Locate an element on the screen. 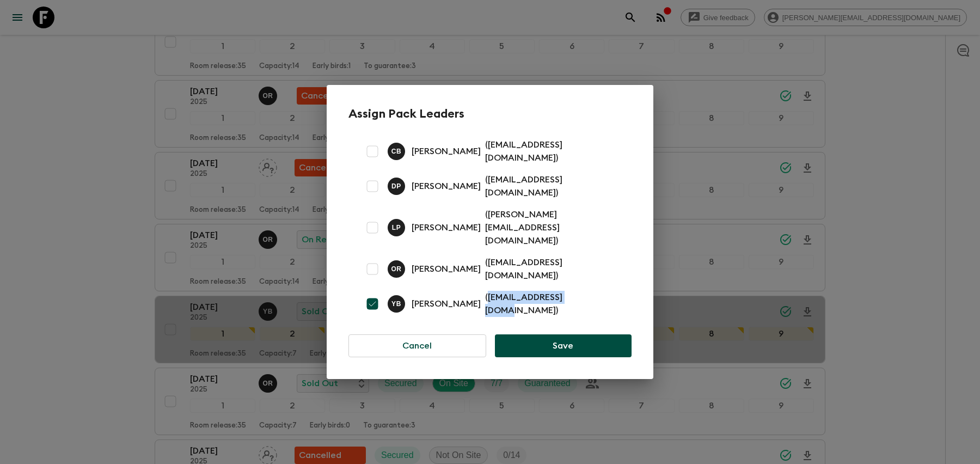 The height and width of the screenshot is (464, 980). p: C B is located at coordinates (396, 151).